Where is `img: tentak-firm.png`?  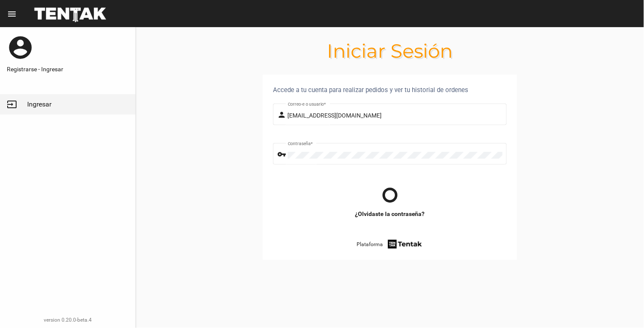
img: tentak-firm.png is located at coordinates (405, 244).